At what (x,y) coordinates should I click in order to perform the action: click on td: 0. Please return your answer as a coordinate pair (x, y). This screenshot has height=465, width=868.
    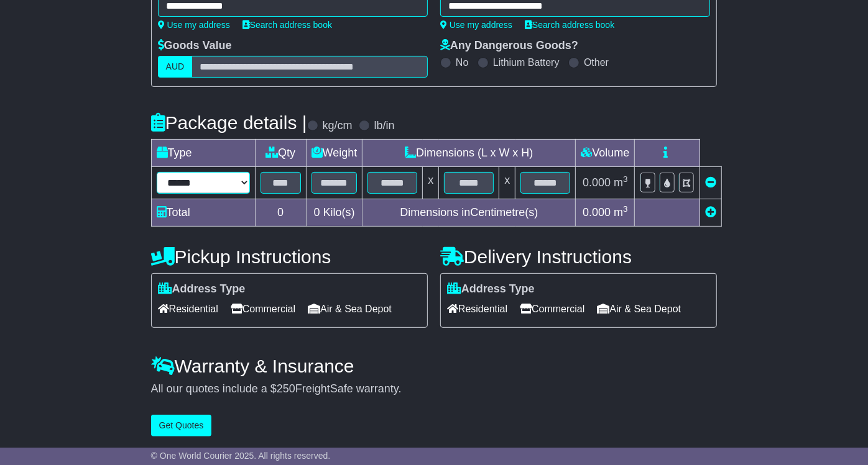
    Looking at the image, I should click on (280, 213).